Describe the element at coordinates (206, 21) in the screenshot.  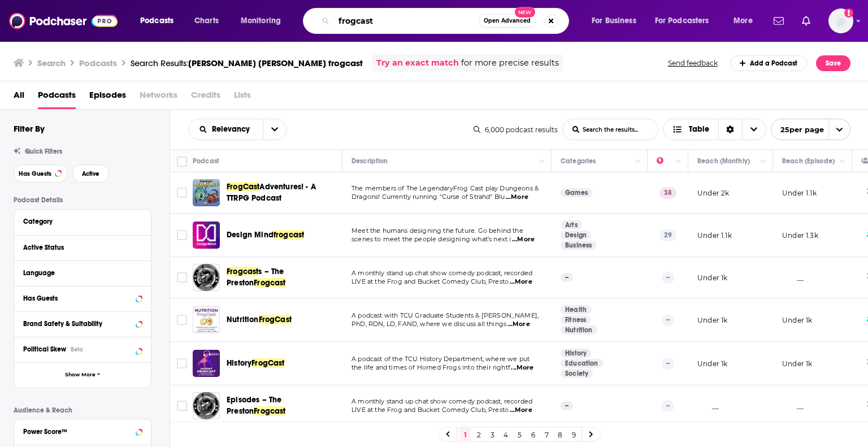
I see `a: Charts` at that location.